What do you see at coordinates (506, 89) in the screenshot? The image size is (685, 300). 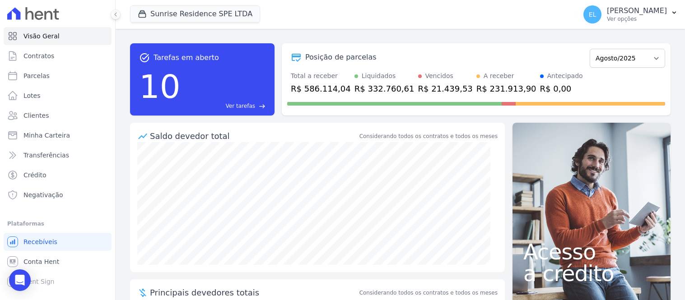 I see `div: R$ 231.913,90` at bounding box center [506, 89].